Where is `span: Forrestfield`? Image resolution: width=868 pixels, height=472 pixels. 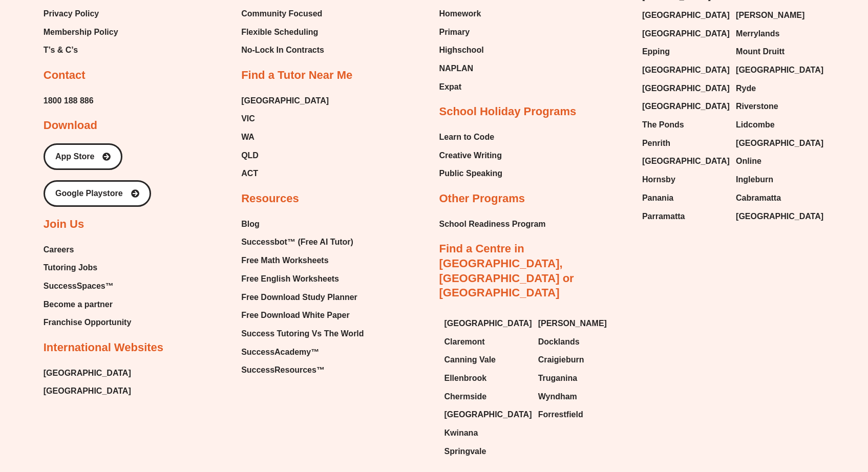 span: Forrestfield is located at coordinates (561, 415).